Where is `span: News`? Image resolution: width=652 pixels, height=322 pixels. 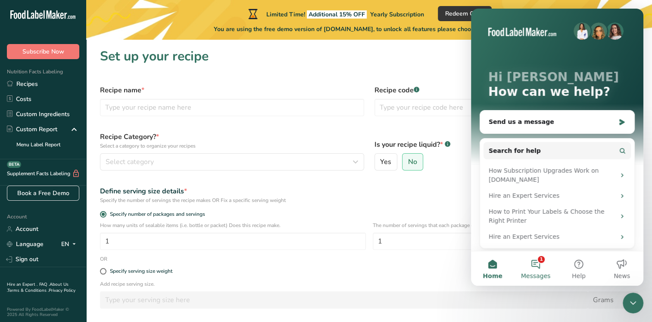
span: News is located at coordinates (151, 267).